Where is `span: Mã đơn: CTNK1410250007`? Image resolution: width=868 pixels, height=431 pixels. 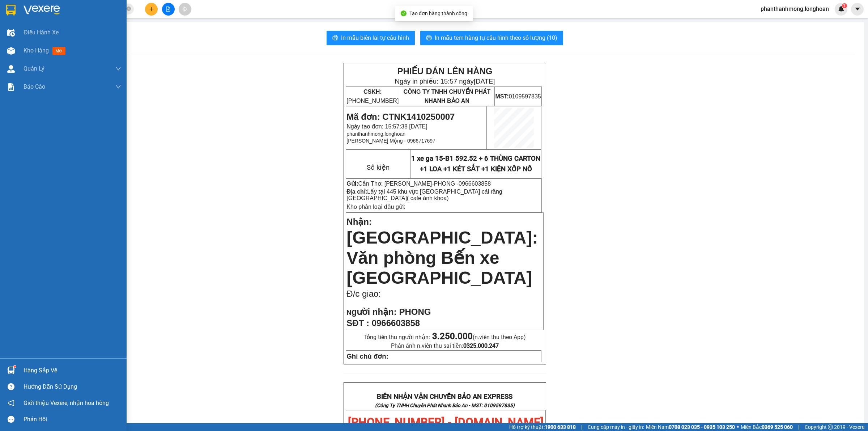
span: Mã đơn: CTNK1410250007 is located at coordinates (400, 117).